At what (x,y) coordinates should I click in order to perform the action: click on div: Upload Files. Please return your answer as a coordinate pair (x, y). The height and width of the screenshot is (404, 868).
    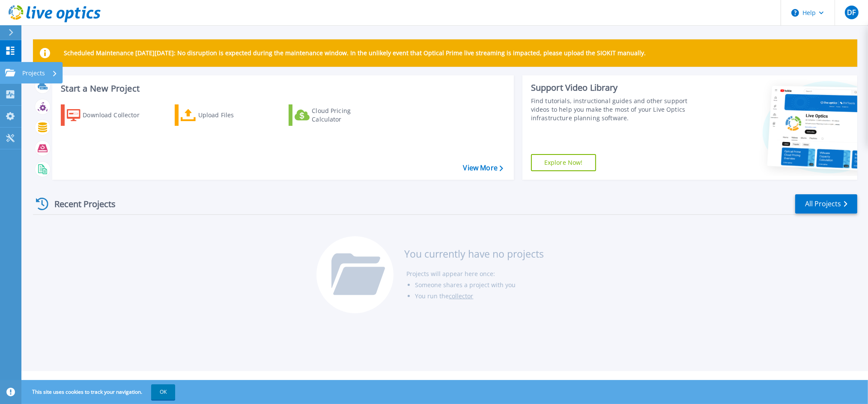
    Looking at the image, I should click on (233, 115).